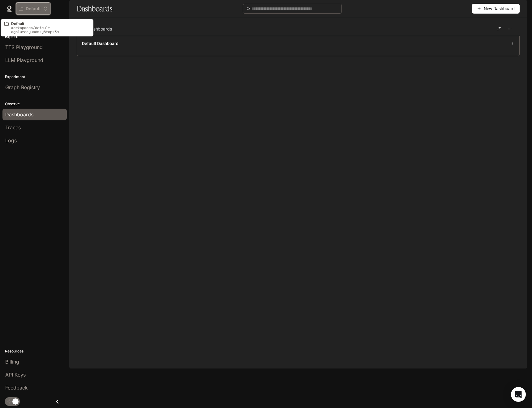 This screenshot has width=532, height=408. I want to click on button: Open workspace menu, so click(33, 9).